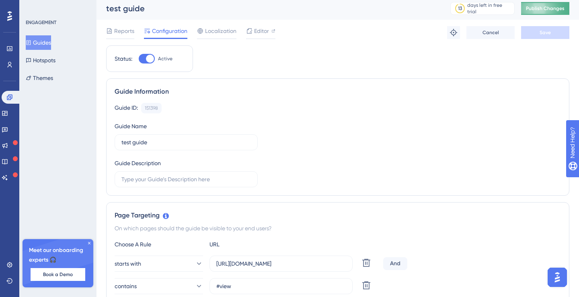 Image resolution: width=579 pixels, height=297 pixels. I want to click on span: Need Help?, so click(35, 7).